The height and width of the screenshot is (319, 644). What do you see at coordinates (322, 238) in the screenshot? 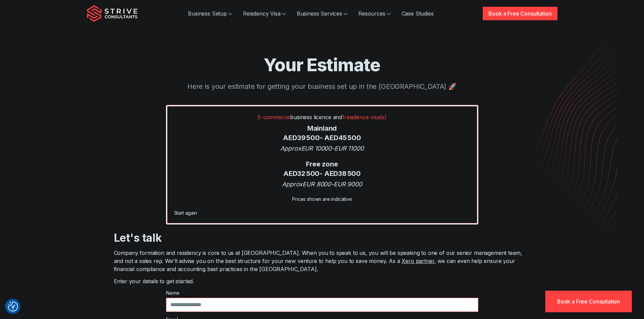
I see `h3: Let's talk` at bounding box center [322, 238].